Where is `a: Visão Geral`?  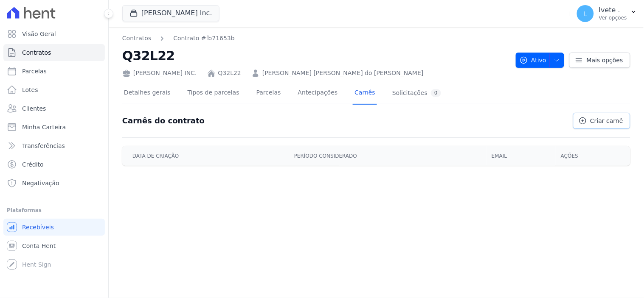
a: Visão Geral is located at coordinates (54, 34).